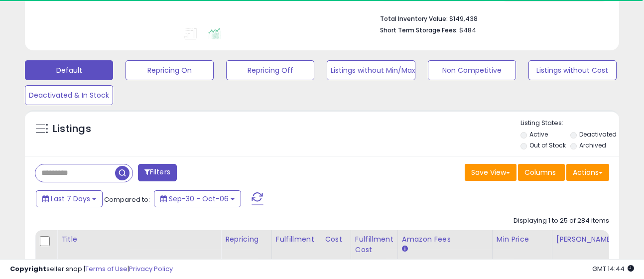  Describe the element at coordinates (547, 145) in the screenshot. I see `label: Out of Stock` at that location.